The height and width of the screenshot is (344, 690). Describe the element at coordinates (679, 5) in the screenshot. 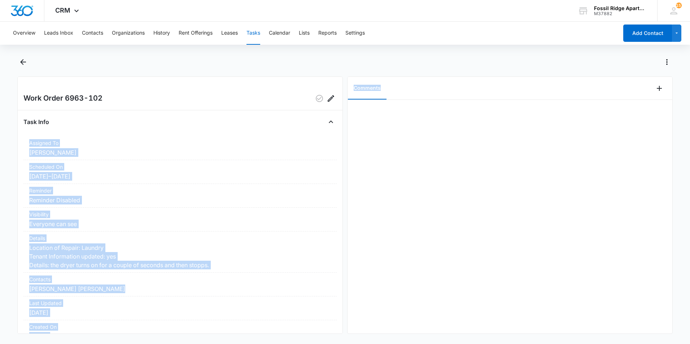

I see `div: notifications count` at that location.